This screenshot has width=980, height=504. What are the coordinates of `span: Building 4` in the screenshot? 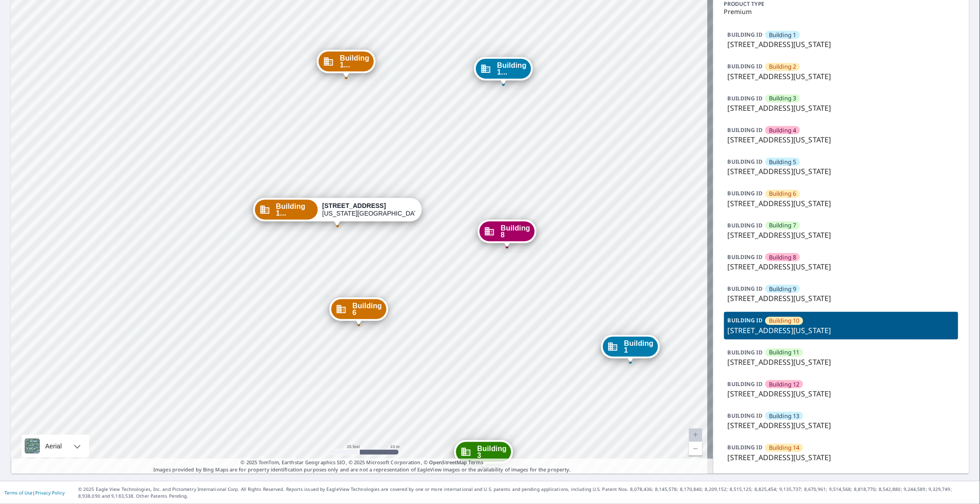 It's located at (782, 130).